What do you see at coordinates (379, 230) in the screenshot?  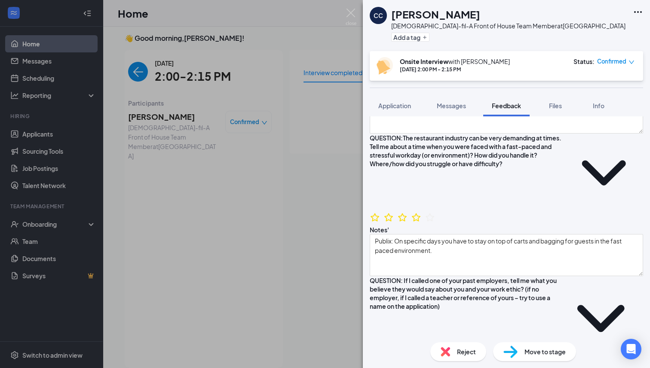 I see `div: Notes'` at bounding box center [379, 230].